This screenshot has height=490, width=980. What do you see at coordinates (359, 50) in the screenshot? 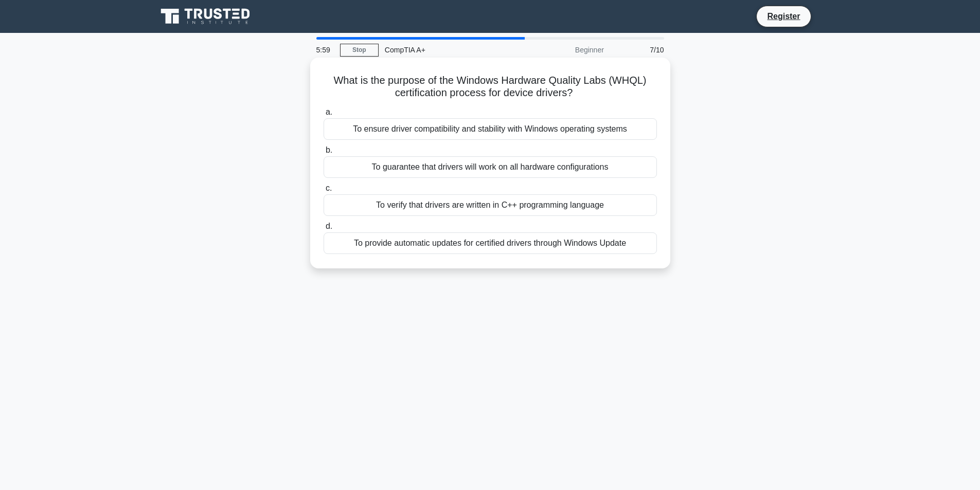
I see `a: Stop` at bounding box center [359, 50].